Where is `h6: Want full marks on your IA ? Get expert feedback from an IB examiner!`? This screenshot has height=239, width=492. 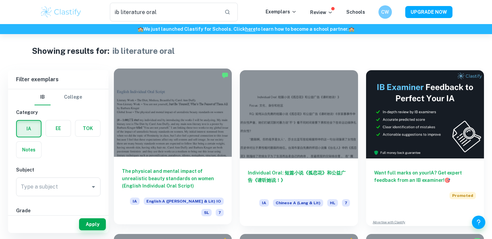 h6: Want full marks on your IA ? Get expert feedback from an IB examiner! is located at coordinates (425, 177).